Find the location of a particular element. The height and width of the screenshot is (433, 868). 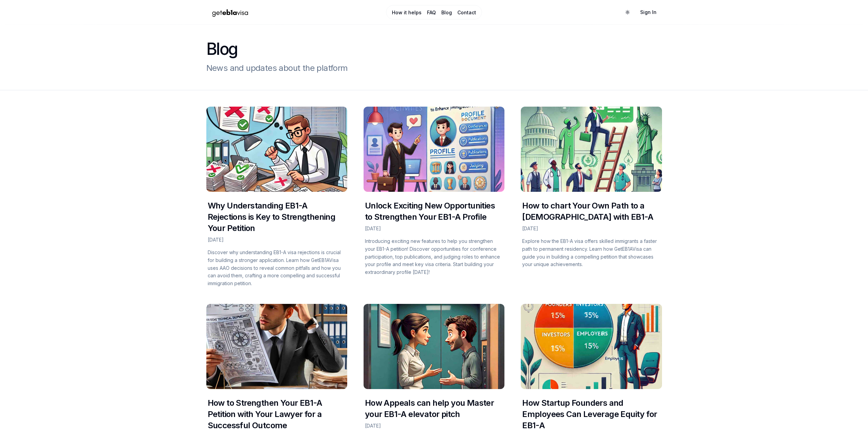

img: Cover Image for How Appeals can help you Master your EB1-A elevator pitch is located at coordinates (434, 346).